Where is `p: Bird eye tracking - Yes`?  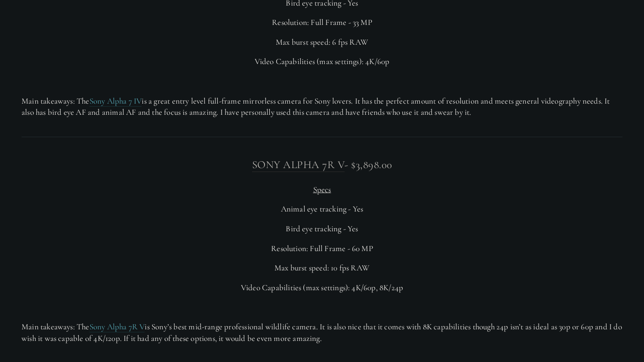 p: Bird eye tracking - Yes is located at coordinates (322, 229).